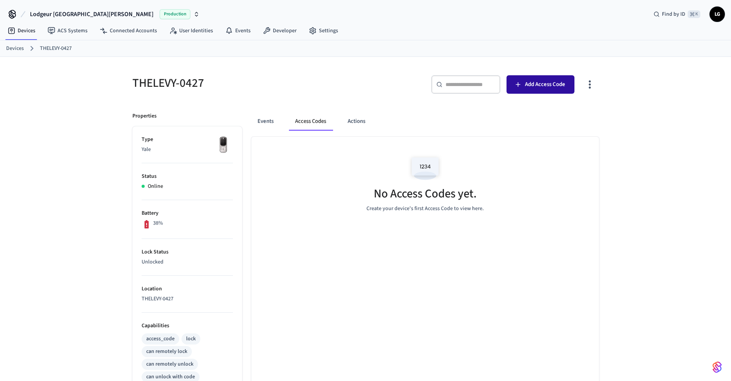  I want to click on span: Production, so click(175, 14).